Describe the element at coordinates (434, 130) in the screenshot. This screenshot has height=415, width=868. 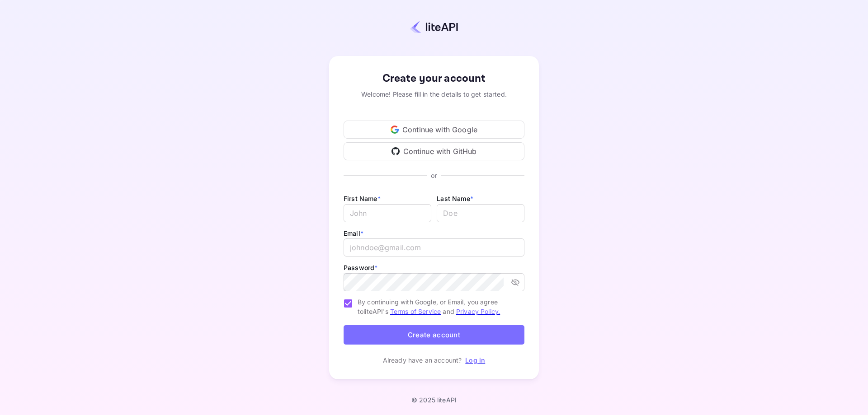
I see `div: Continue with Google` at that location.